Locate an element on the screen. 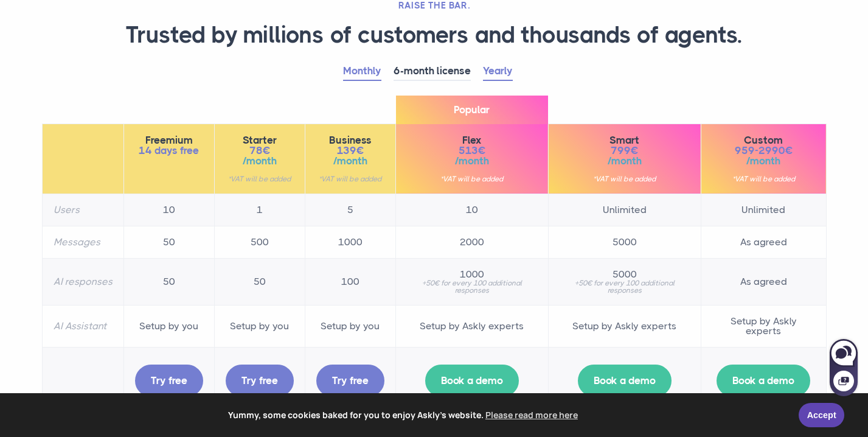  th: Users is located at coordinates (83, 209).